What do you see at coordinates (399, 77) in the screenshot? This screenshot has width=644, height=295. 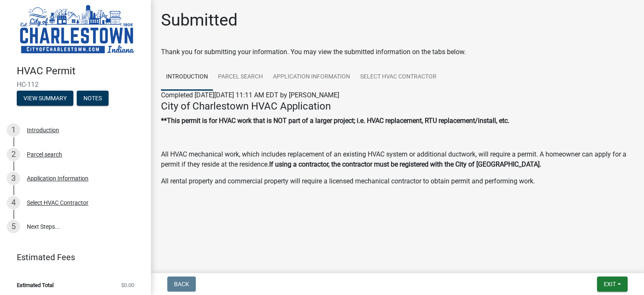 I see `a: Select HVAC Contractor` at bounding box center [399, 77].